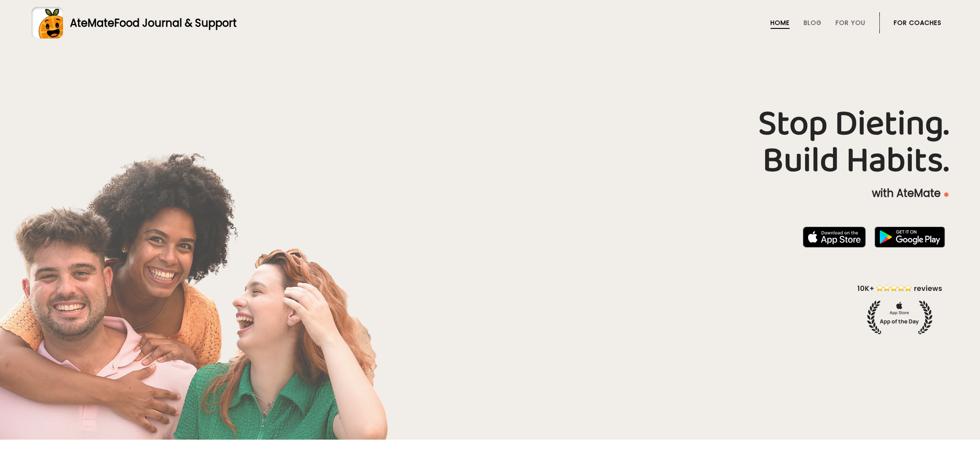 The width and height of the screenshot is (980, 458). Describe the element at coordinates (918, 22) in the screenshot. I see `a: For Coaches` at that location.